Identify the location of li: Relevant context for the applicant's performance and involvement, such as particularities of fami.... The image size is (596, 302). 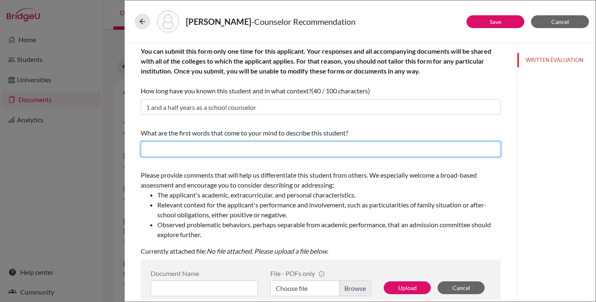
(329, 210).